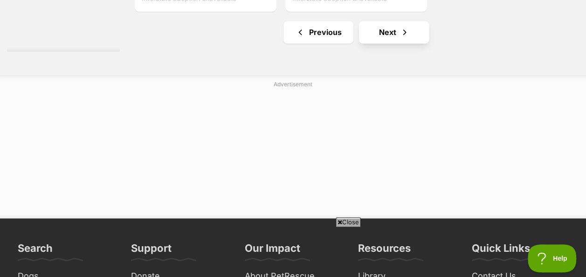 Image resolution: width=586 pixels, height=277 pixels. I want to click on a: Next page, so click(394, 32).